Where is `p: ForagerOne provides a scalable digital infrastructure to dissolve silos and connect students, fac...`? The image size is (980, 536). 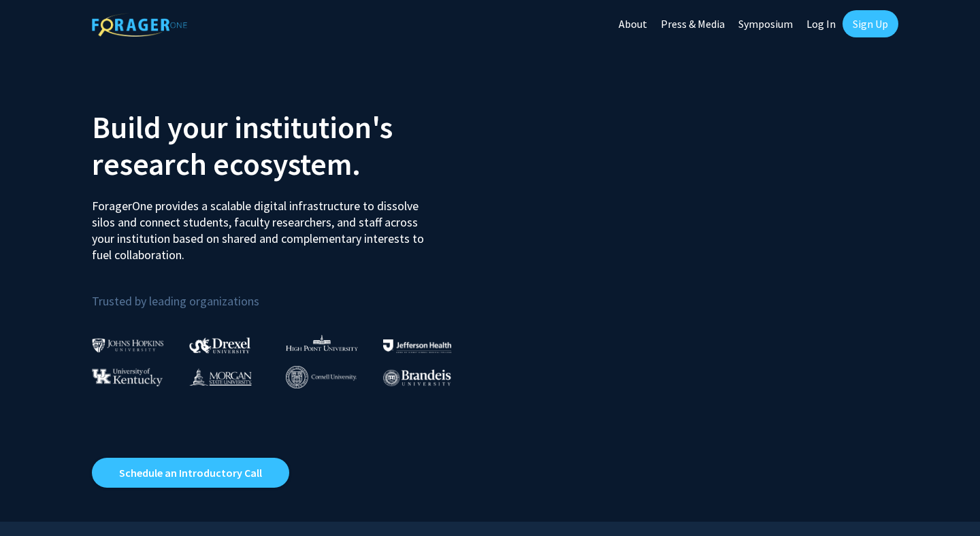 p: ForagerOne provides a scalable digital infrastructure to dissolve silos and connect students, fac... is located at coordinates (263, 225).